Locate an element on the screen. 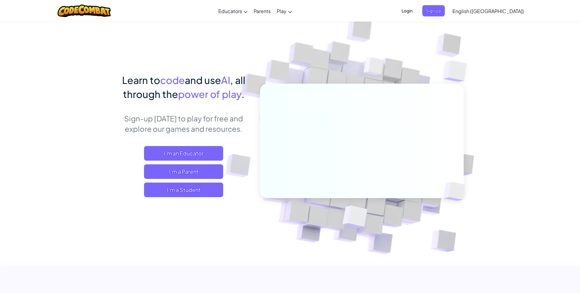  span: Login is located at coordinates (407, 11).